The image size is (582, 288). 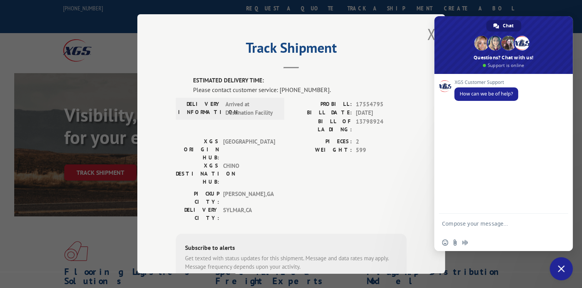 What do you see at coordinates (197, 149) in the screenshot?
I see `label: XGS ORIGIN HUB:` at bounding box center [197, 149].